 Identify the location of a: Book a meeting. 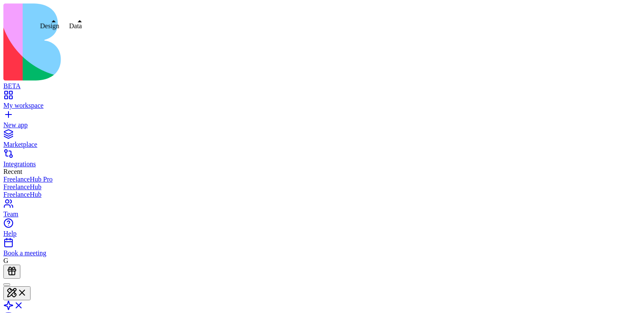
(320, 249).